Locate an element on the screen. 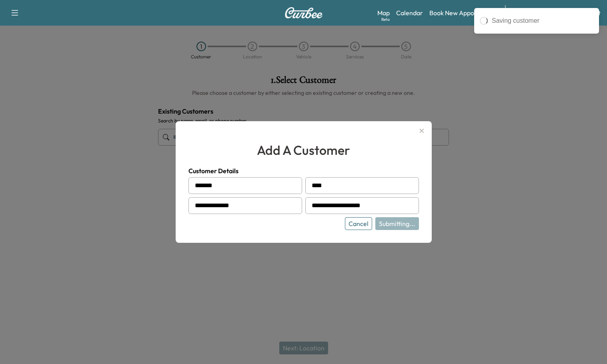 Image resolution: width=607 pixels, height=364 pixels. a: MapBeta is located at coordinates (383, 13).